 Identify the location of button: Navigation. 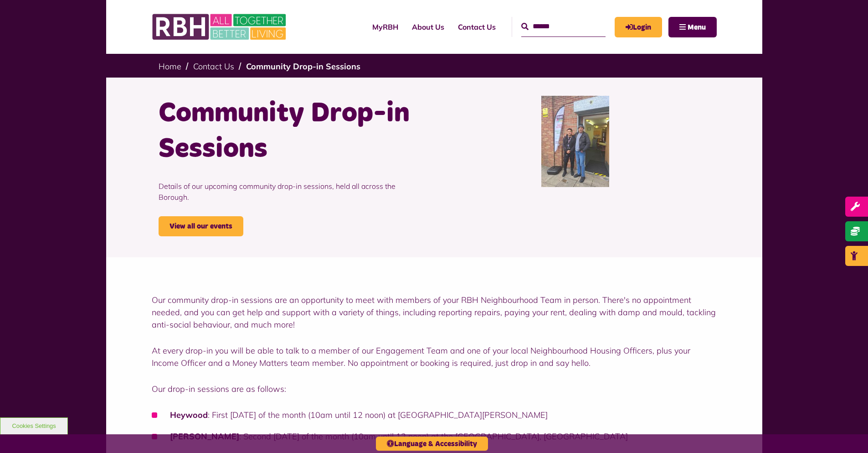
(692, 27).